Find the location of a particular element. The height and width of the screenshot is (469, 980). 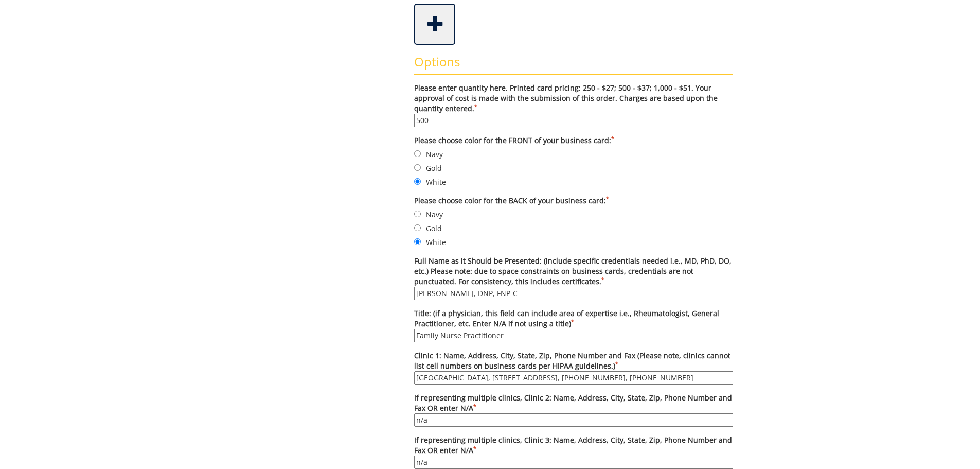

h3: Options is located at coordinates (574, 65).